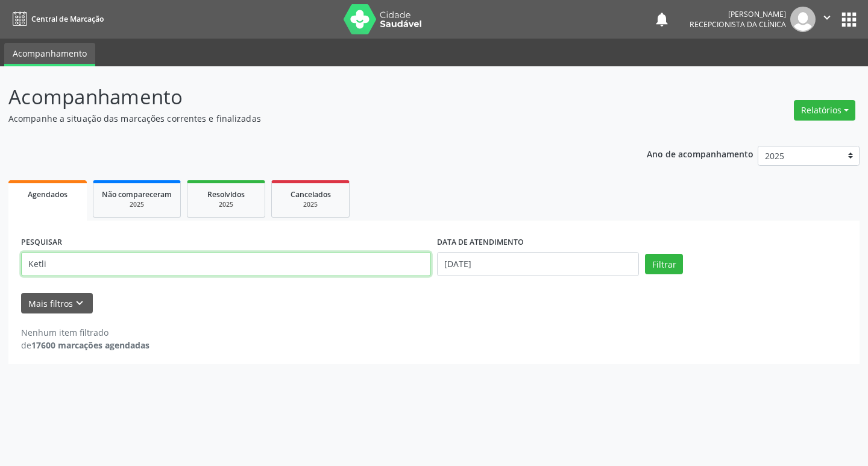  I want to click on strong: 17600 marcações agendadas, so click(91, 345).